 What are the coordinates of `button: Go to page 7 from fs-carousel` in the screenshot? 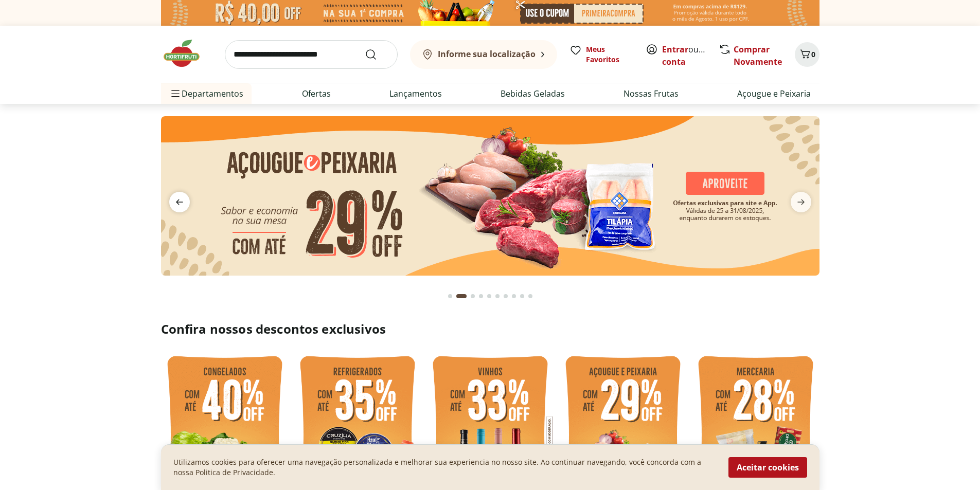 It's located at (506, 296).